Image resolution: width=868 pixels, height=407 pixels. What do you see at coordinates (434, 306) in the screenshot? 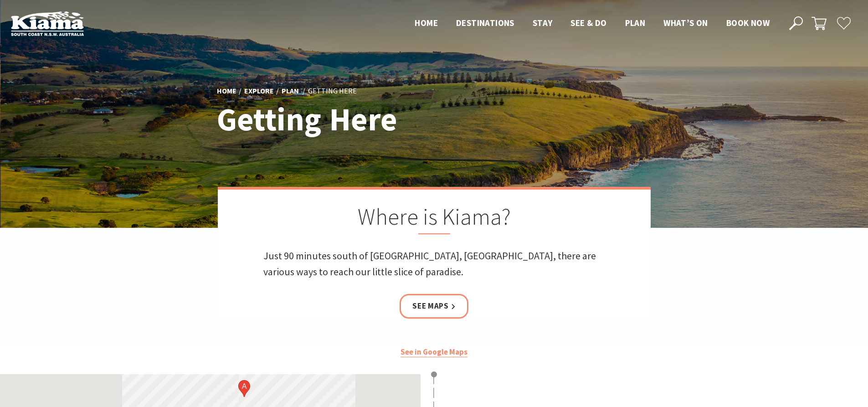
I see `a: See Maps` at bounding box center [434, 306].